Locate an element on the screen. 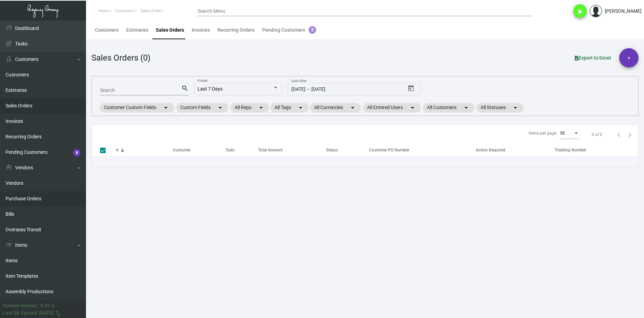 Image resolution: width=644 pixels, height=318 pixels. mat-chip: All Tags is located at coordinates (290, 108).